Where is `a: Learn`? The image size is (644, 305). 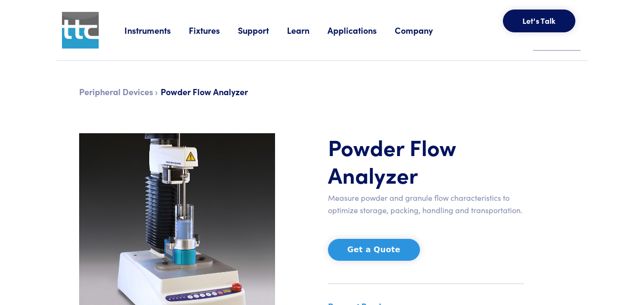 a: Learn is located at coordinates (307, 30).